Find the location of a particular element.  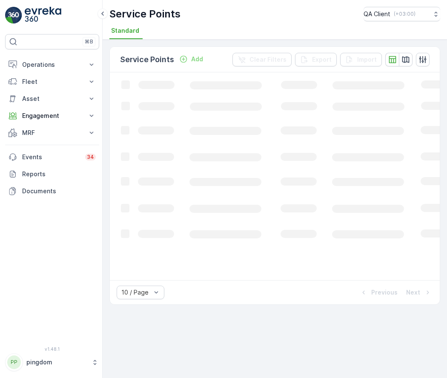

p: Export is located at coordinates (322, 60).